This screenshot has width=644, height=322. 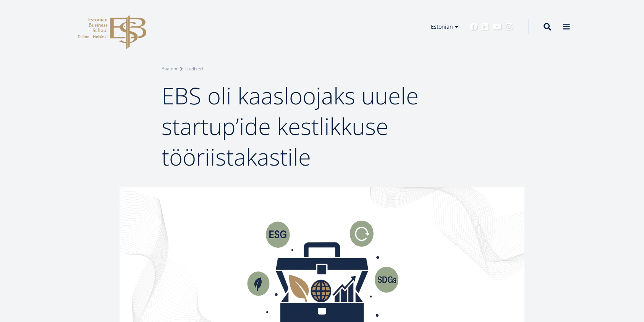 I want to click on a: Linkedin, so click(x=485, y=27).